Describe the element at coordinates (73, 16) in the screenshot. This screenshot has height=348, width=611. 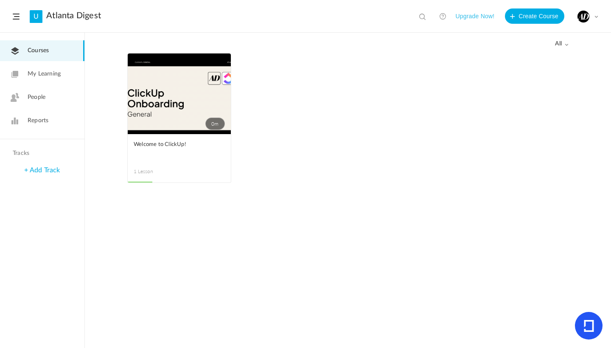
I see `a: Atlanta Digest` at that location.